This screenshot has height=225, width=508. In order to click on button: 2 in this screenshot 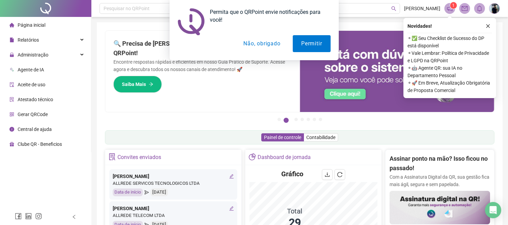, I will do `click(286, 120)`.